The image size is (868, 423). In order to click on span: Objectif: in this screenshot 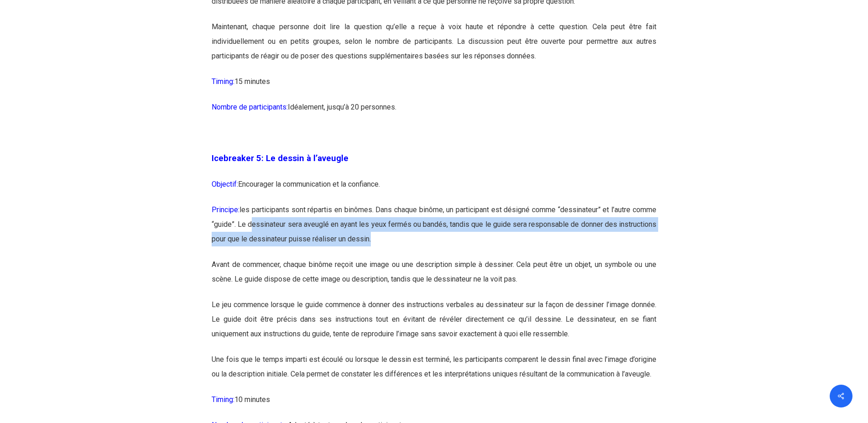, I will do `click(225, 184)`.